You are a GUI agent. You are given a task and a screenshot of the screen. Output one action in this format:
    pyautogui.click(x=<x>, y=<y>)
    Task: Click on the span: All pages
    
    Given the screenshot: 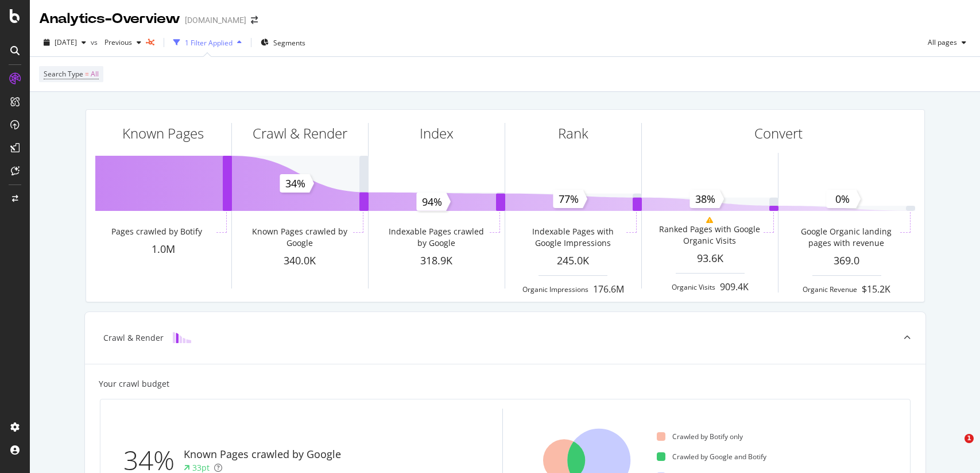 What is the action you would take?
    pyautogui.click(x=940, y=42)
    